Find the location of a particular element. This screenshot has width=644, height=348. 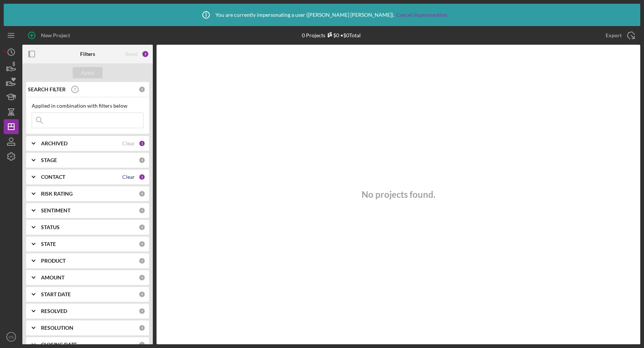

div: New Project is located at coordinates (55, 35).